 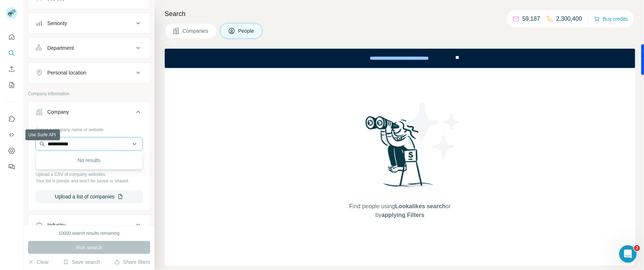 I want to click on p: Company information, so click(x=89, y=94).